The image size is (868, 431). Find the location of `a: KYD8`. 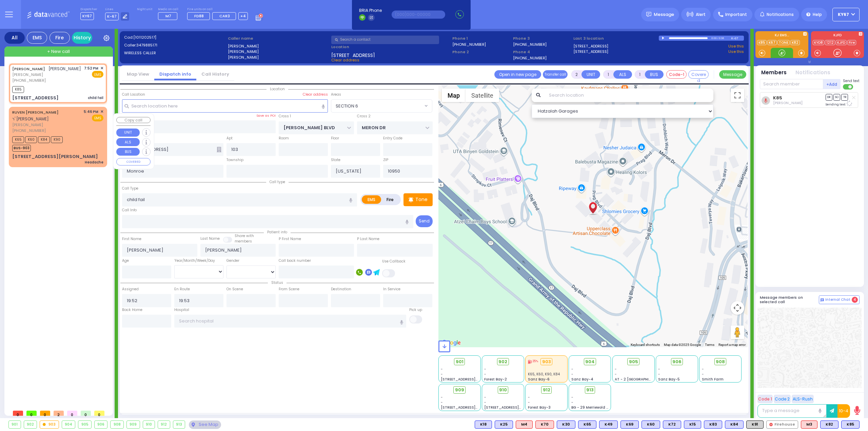

a: KYD8 is located at coordinates (819, 43).